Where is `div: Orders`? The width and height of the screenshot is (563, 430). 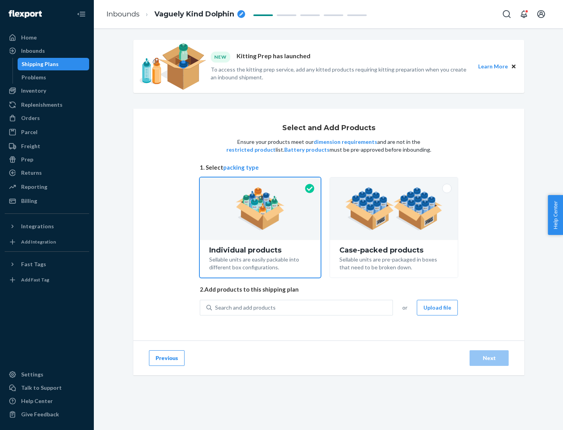
div: Orders is located at coordinates (30, 118).